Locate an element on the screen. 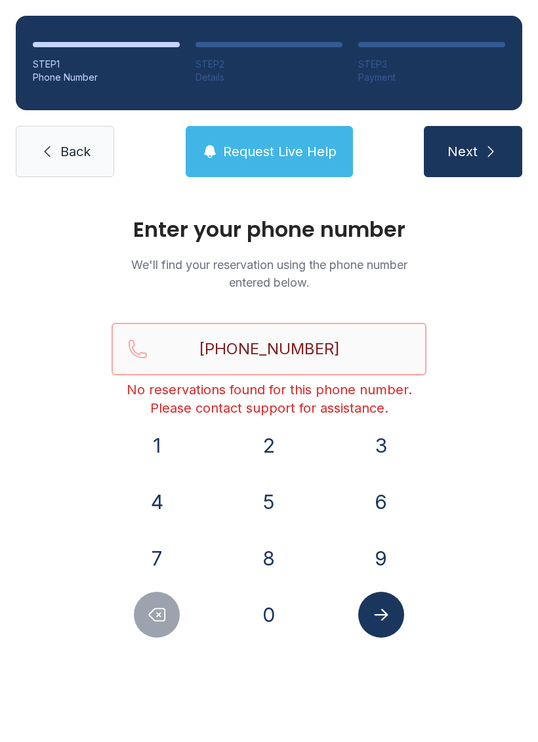 The height and width of the screenshot is (742, 538). button: 7 is located at coordinates (157, 558).